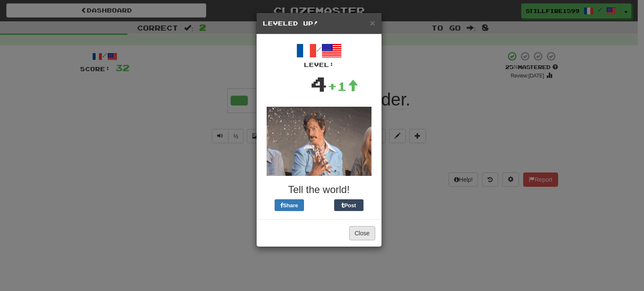 The image size is (644, 291). What do you see at coordinates (319, 83) in the screenshot?
I see `div: 4` at bounding box center [319, 83].